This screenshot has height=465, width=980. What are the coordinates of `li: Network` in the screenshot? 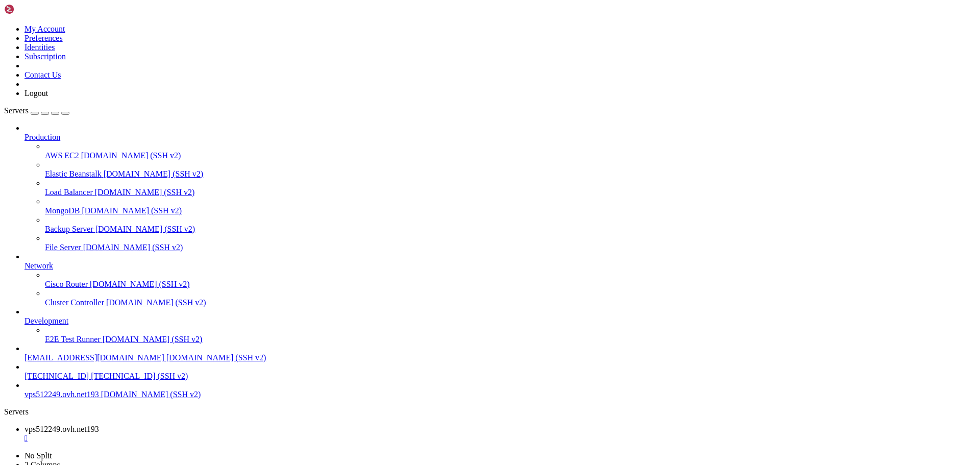 It's located at (500, 280).